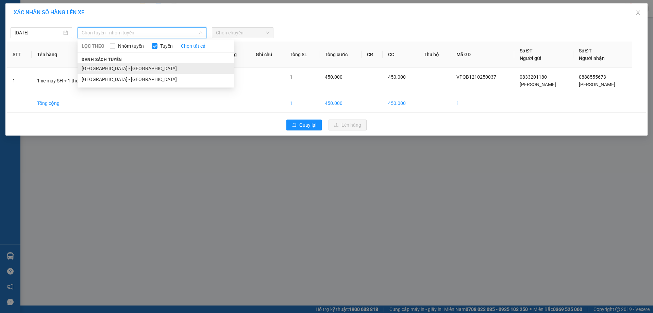 The width and height of the screenshot is (653, 313). What do you see at coordinates (93, 46) in the screenshot?
I see `span: LỌC THEO` at bounding box center [93, 46].